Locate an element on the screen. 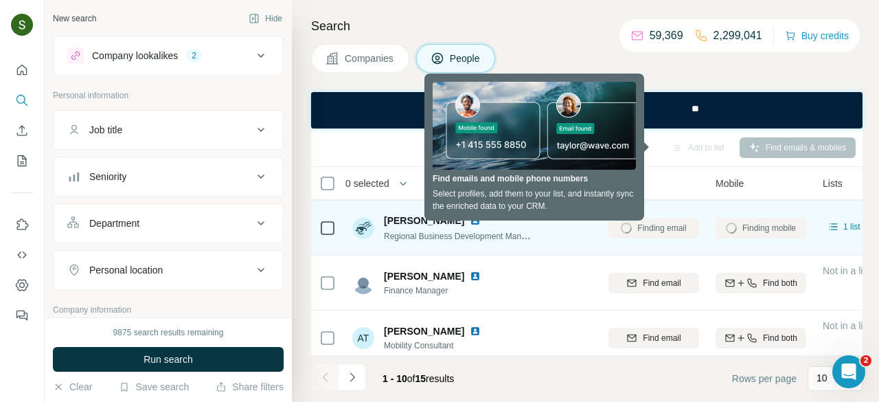 The width and height of the screenshot is (879, 402). span: Finance Manager is located at coordinates (435, 290).